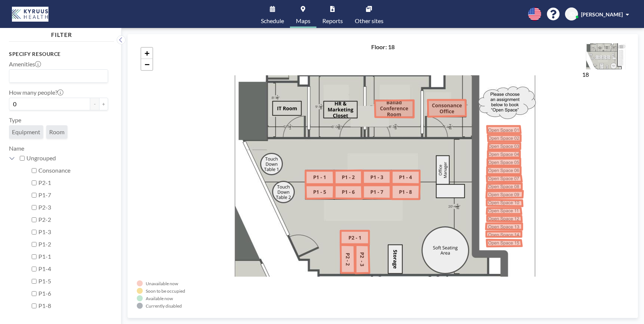 The width and height of the screenshot is (644, 324). Describe the element at coordinates (58, 76) in the screenshot. I see `div: Search for option` at that location.